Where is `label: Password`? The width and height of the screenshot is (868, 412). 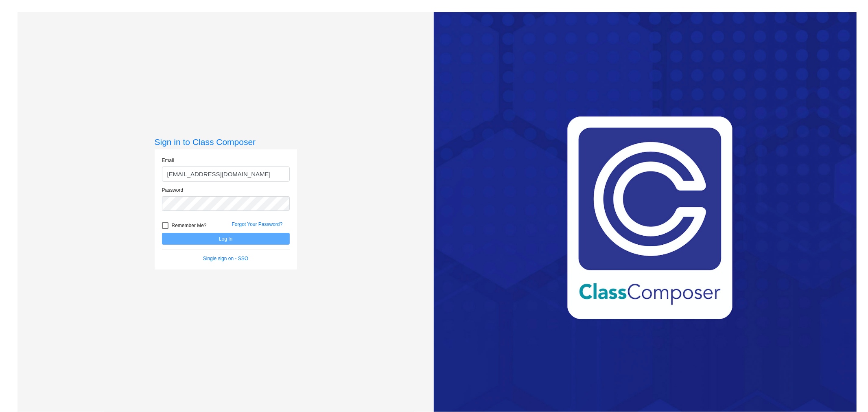
label: Password is located at coordinates (172, 190).